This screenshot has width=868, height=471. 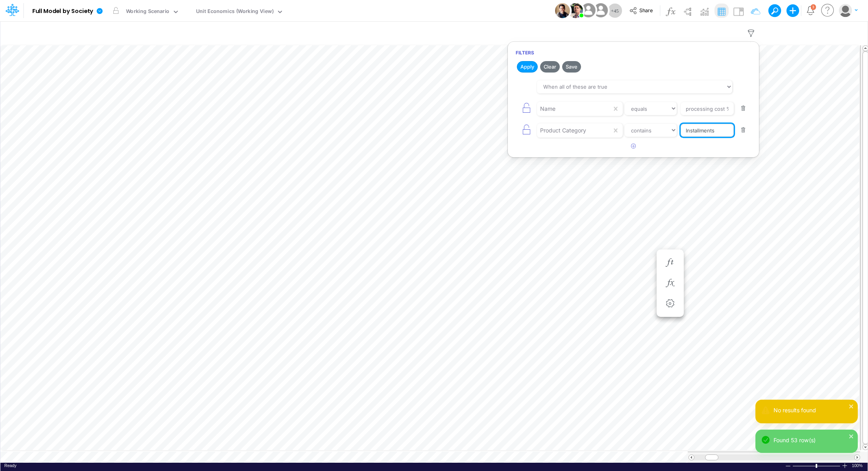 What do you see at coordinates (813, 7) in the screenshot?
I see `div: 3 unread items` at bounding box center [813, 7].